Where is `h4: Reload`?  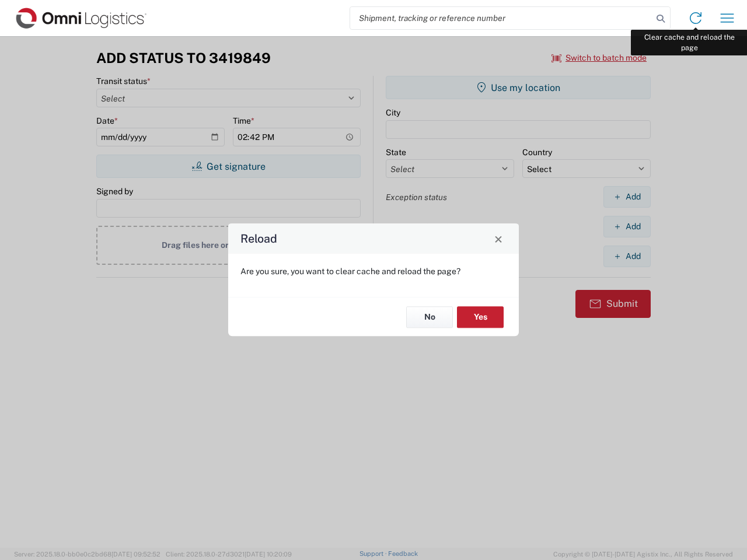
h4: Reload is located at coordinates (258, 239).